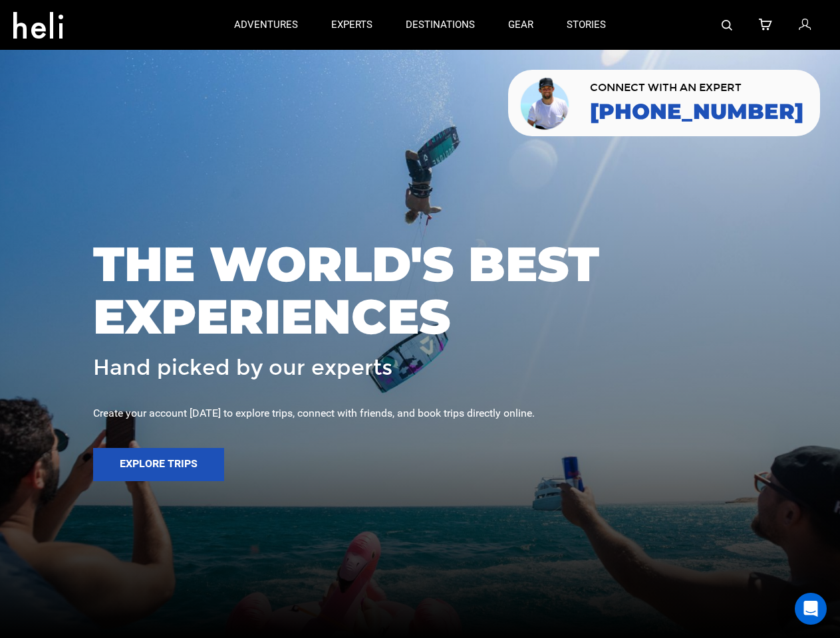 This screenshot has width=840, height=638. What do you see at coordinates (545, 103) in the screenshot?
I see `img: contact our team` at bounding box center [545, 103].